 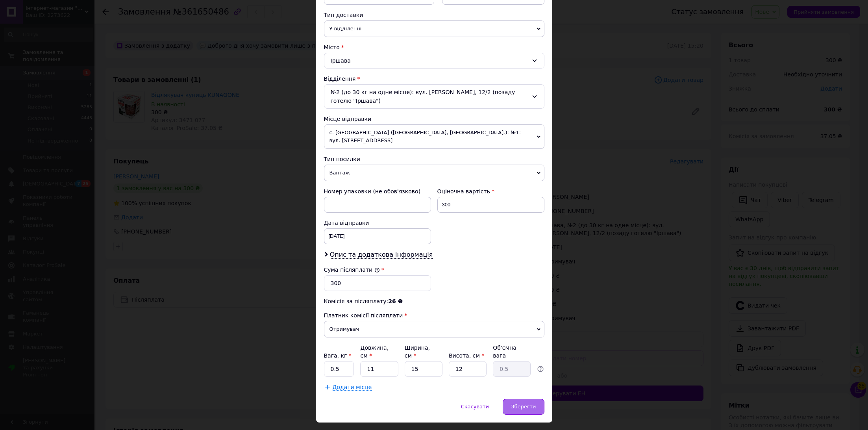 I want to click on span: Отримувач, so click(x=434, y=329).